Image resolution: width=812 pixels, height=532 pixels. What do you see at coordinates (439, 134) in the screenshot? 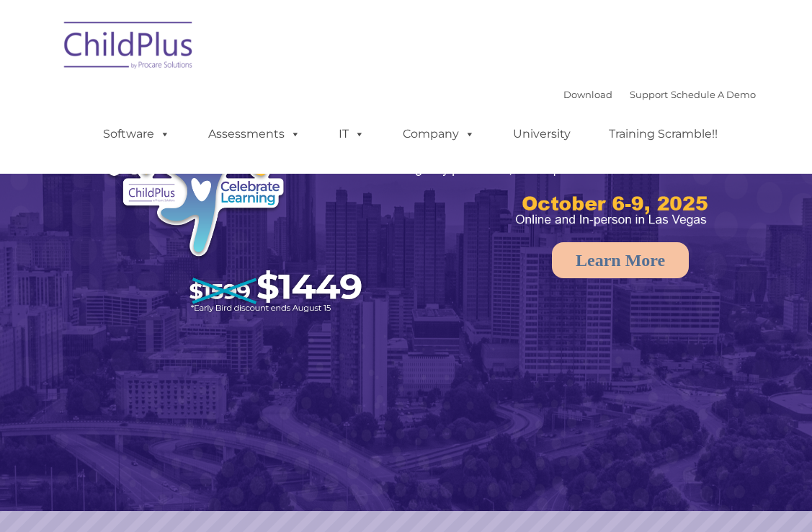
I see `a: Company` at bounding box center [439, 134].